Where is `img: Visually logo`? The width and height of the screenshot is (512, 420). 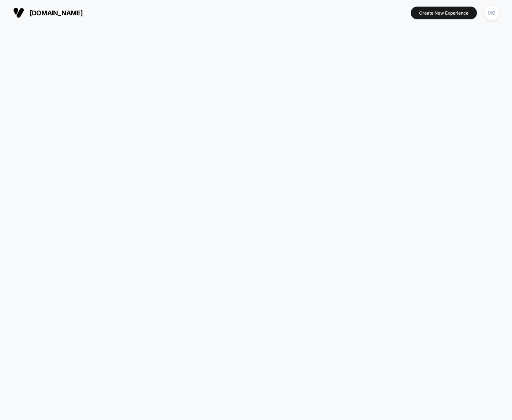
img: Visually logo is located at coordinates (19, 13).